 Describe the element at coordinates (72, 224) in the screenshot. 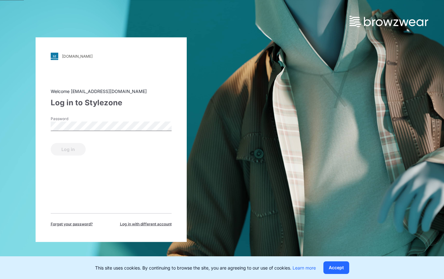

I see `span: Forget your password?` at that location.